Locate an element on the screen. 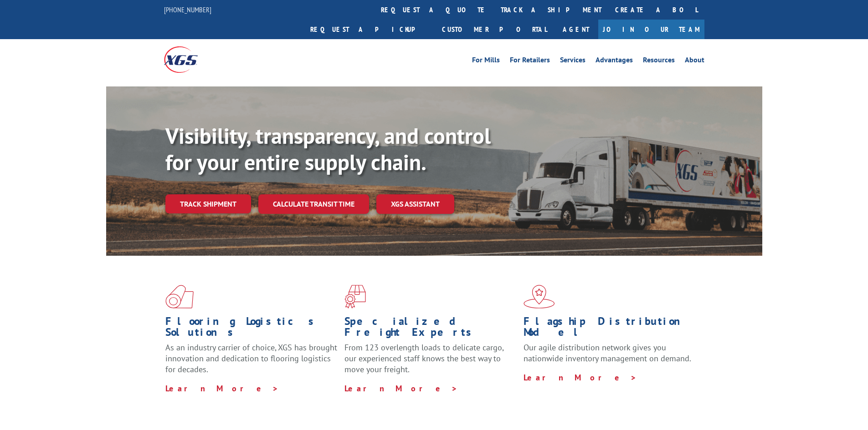  span: Our agile distribution network gives you nationwide inventory management on demand. is located at coordinates (607, 353).